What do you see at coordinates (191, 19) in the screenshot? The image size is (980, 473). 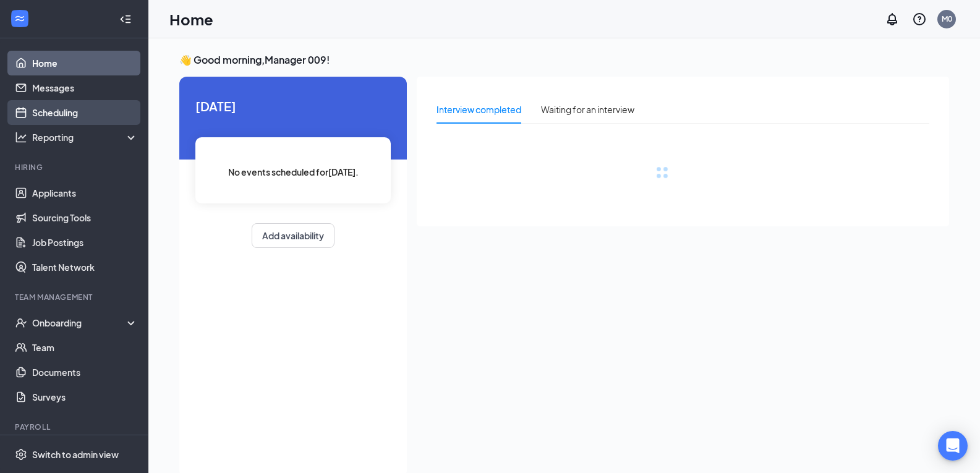 I see `h1: Home` at bounding box center [191, 19].